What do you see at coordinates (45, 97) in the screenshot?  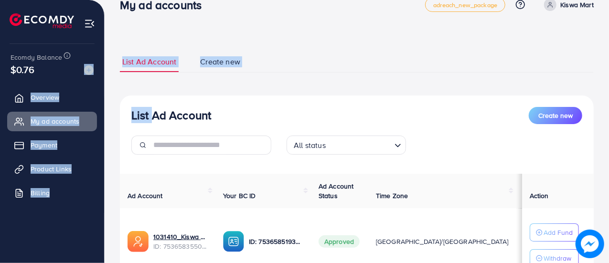 I see `span: Overview` at bounding box center [45, 97].